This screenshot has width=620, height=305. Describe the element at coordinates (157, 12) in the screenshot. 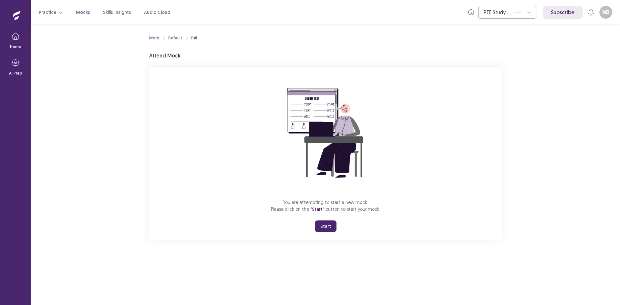

I see `p: Audio Cloud` at that location.